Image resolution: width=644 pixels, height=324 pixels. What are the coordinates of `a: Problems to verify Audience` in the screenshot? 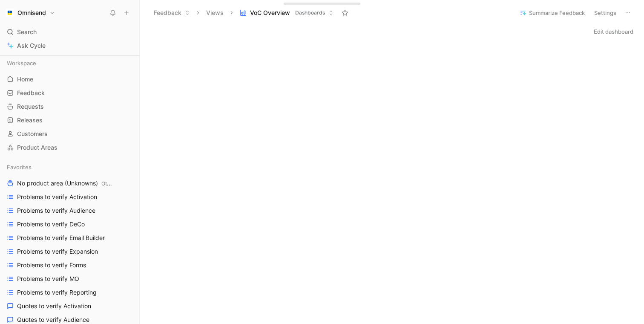 It's located at (69, 211).